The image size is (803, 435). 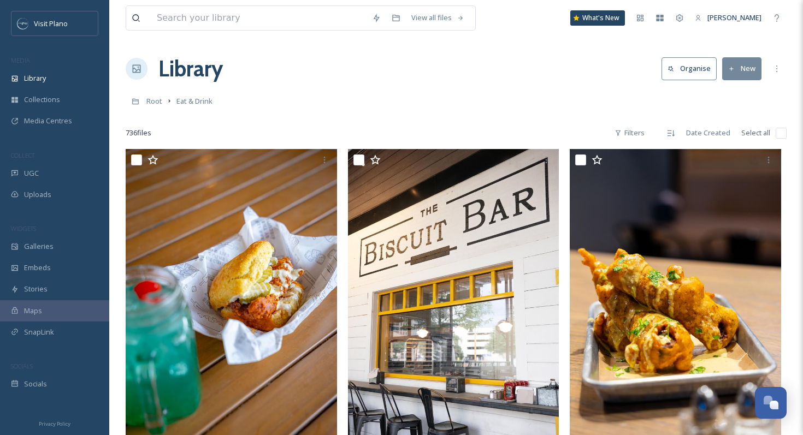 What do you see at coordinates (708, 133) in the screenshot?
I see `div: Date Created` at bounding box center [708, 133].